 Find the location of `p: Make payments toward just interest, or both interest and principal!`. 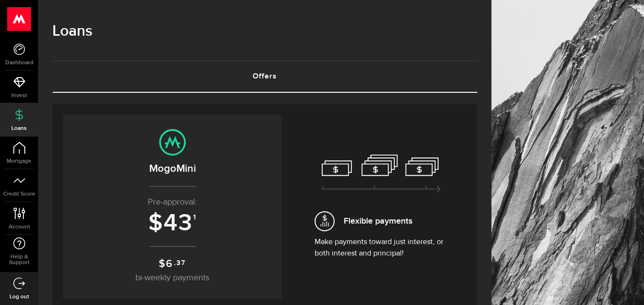

p: Make payments toward just interest, or both interest and principal! is located at coordinates (382, 248).